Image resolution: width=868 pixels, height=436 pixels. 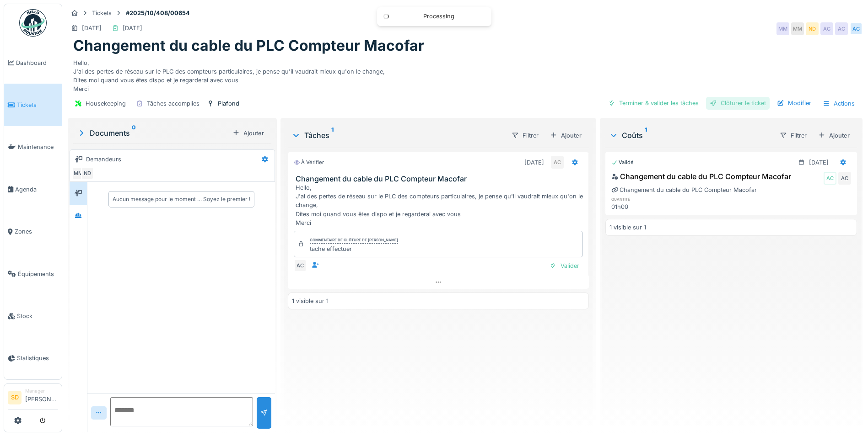 What do you see at coordinates (173, 103) in the screenshot?
I see `div: Tâches accomplies` at bounding box center [173, 103].